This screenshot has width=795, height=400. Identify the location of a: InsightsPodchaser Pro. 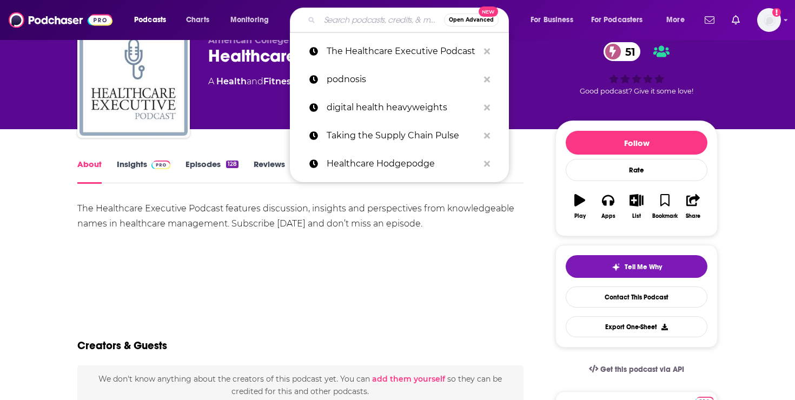
(143, 171).